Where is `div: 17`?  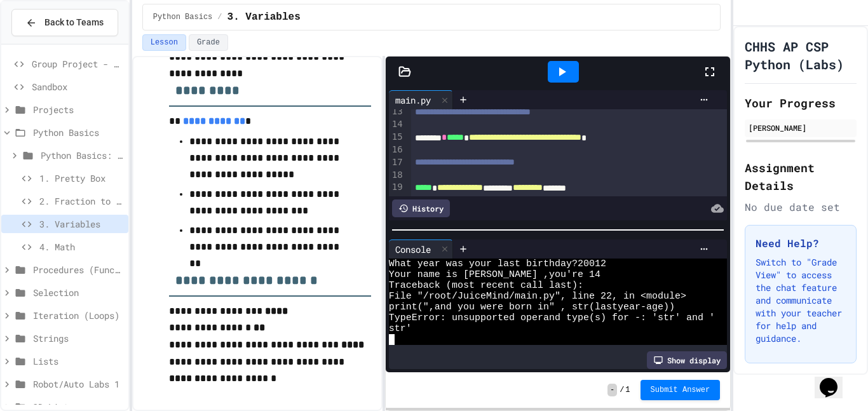
div: 17 is located at coordinates (397, 163).